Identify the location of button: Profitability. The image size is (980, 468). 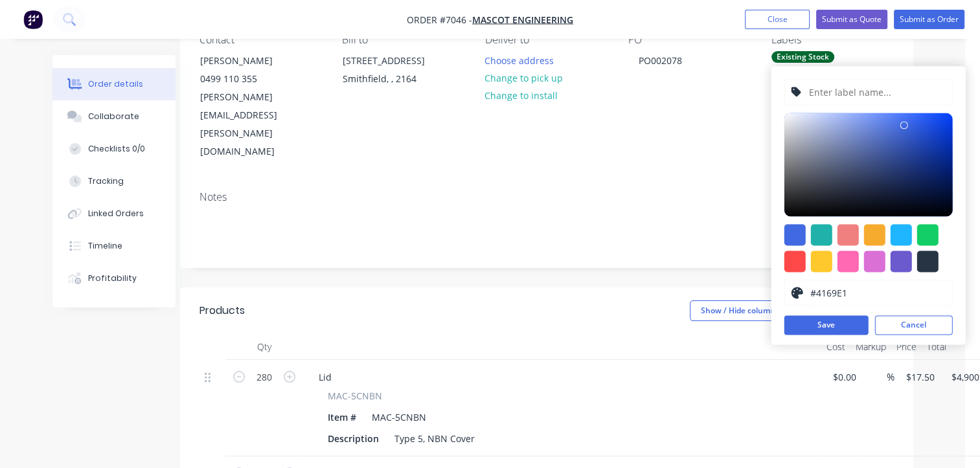
(114, 278).